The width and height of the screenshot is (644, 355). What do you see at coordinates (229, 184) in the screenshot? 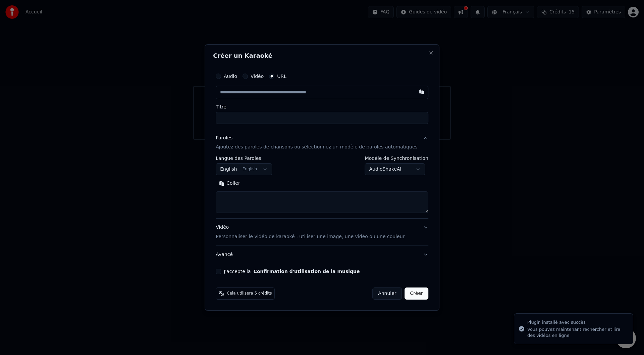
I see `button: Coller` at bounding box center [229, 184].